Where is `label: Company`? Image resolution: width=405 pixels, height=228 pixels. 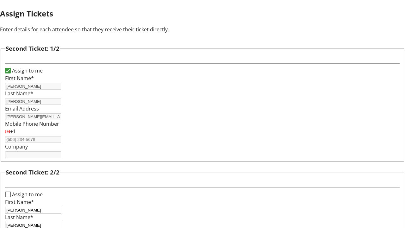 label: Company is located at coordinates (16, 146).